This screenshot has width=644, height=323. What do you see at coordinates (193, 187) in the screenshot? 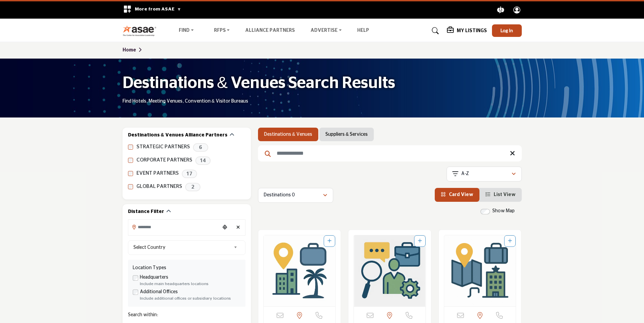
I see `span: 2` at bounding box center [193, 187].